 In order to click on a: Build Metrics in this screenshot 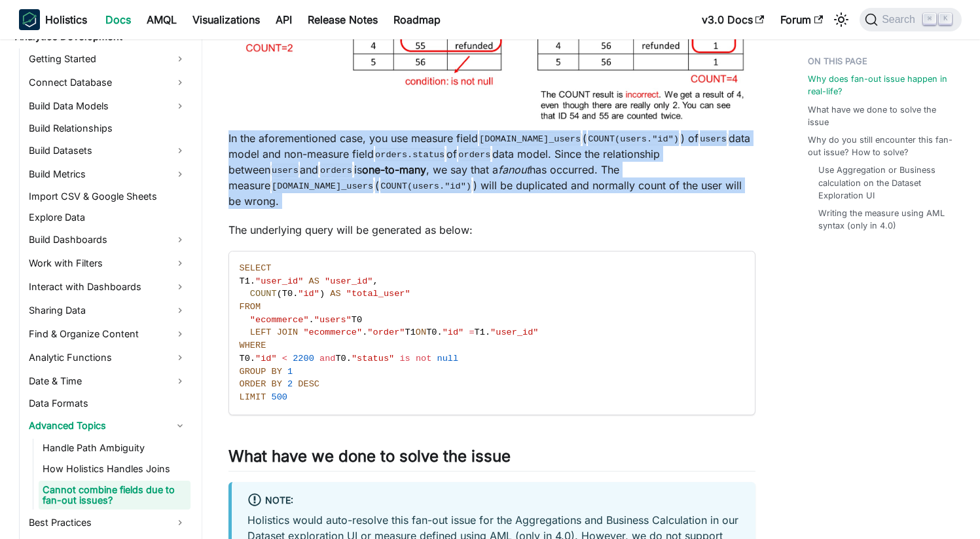, I will do `click(107, 175)`.